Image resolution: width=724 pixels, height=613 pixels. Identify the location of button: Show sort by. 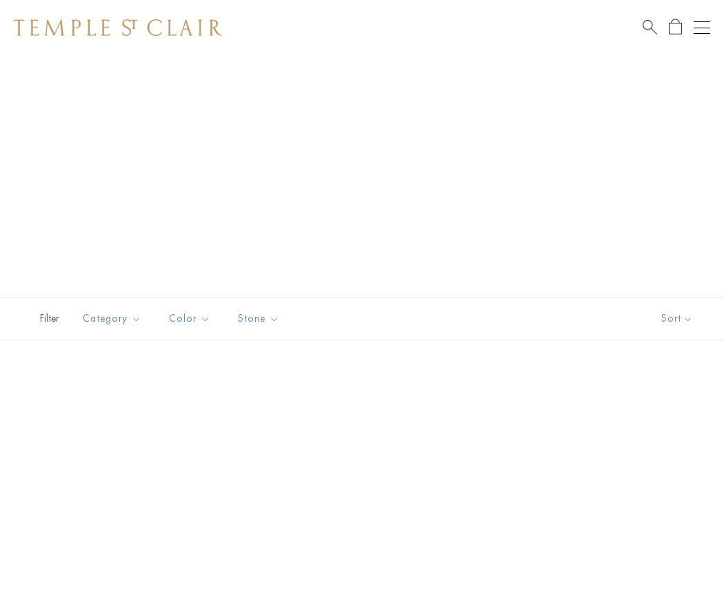
(678, 318).